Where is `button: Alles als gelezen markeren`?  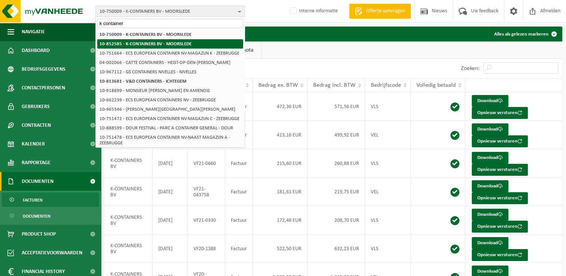 button: Alles als gelezen markeren is located at coordinates (525, 34).